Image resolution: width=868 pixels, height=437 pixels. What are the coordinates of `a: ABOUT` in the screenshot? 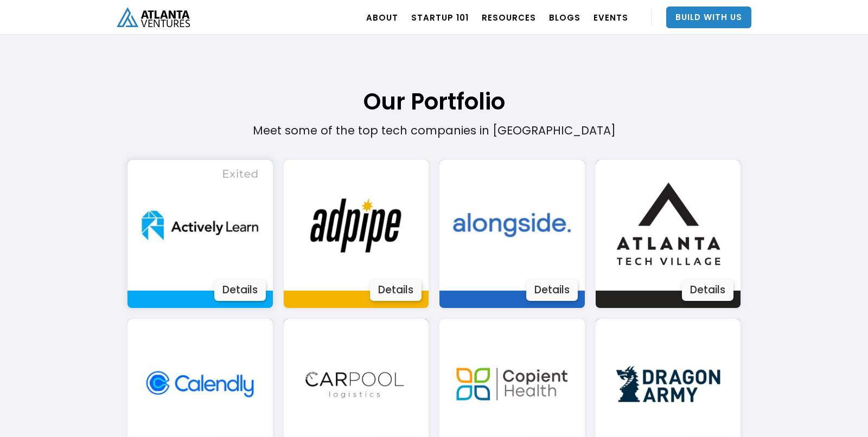 It's located at (382, 18).